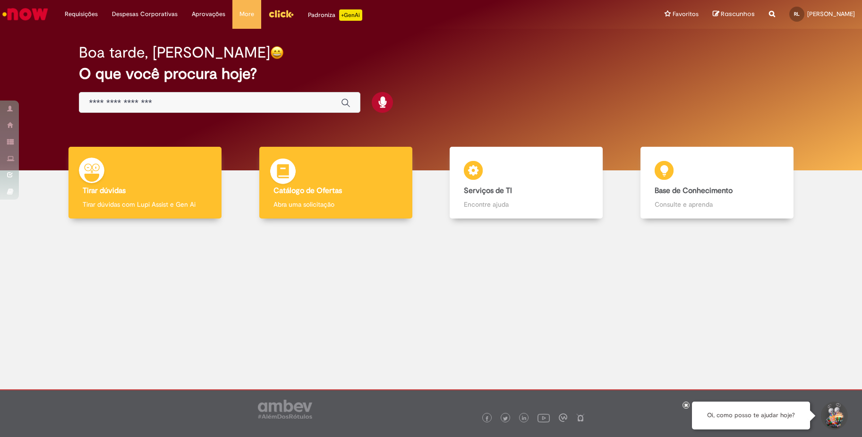 The width and height of the screenshot is (862, 437). Describe the element at coordinates (25, 14) in the screenshot. I see `img: ServiceNow` at that location.